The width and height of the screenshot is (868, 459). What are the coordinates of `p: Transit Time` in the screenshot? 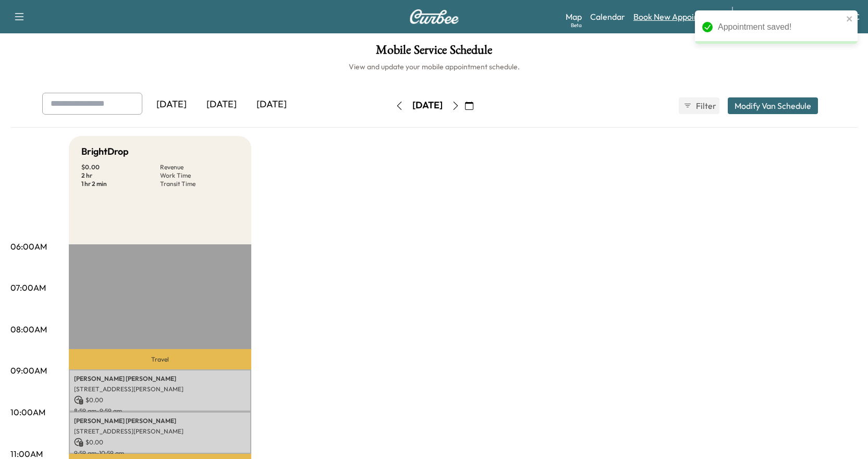 It's located at (199, 184).